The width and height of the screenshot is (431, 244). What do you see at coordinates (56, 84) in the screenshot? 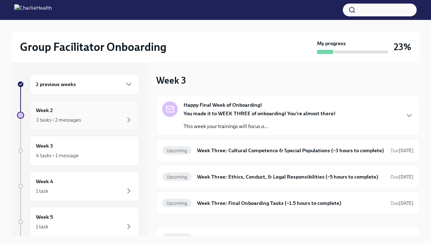
I see `h6: 2 previous weeks` at bounding box center [56, 84].